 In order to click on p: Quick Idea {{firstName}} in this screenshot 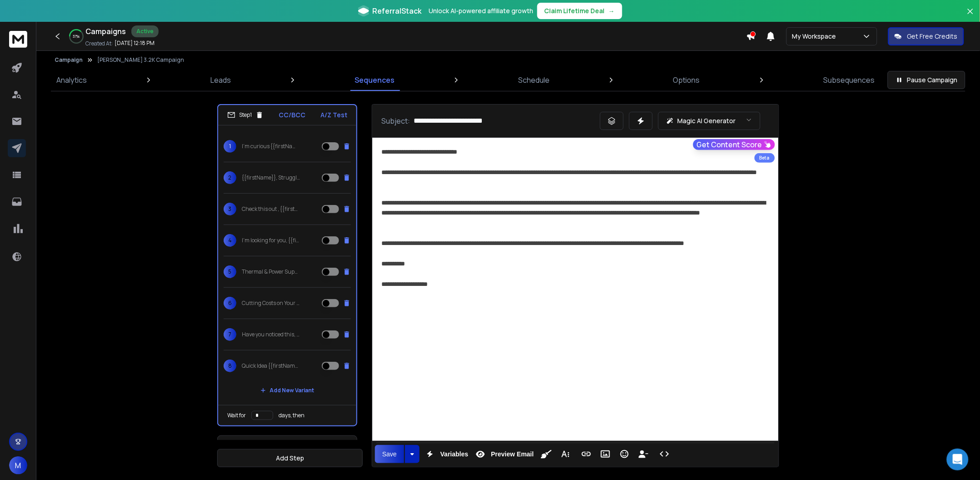, I will do `click(271, 366)`.